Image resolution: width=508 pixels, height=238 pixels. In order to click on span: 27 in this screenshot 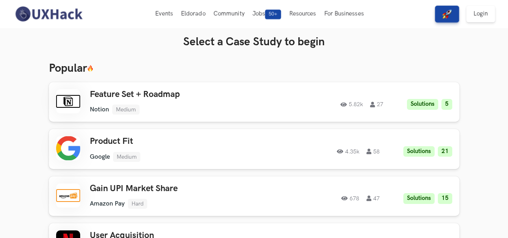, I will do `click(376, 105)`.